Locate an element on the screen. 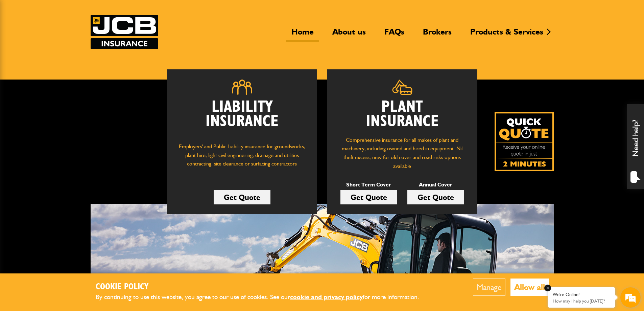 The height and width of the screenshot is (311, 644). textarea: Type your message and hit 'Enter' is located at coordinates (66, 163).